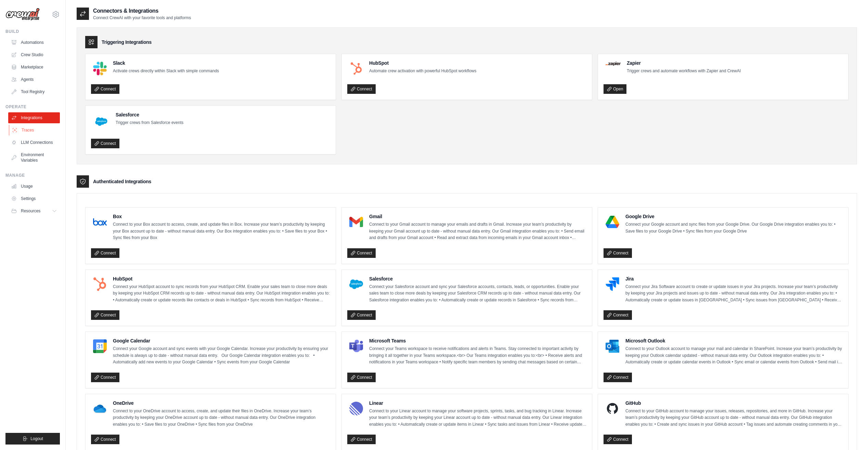  I want to click on h2: Connectors & Integrations, so click(142, 11).